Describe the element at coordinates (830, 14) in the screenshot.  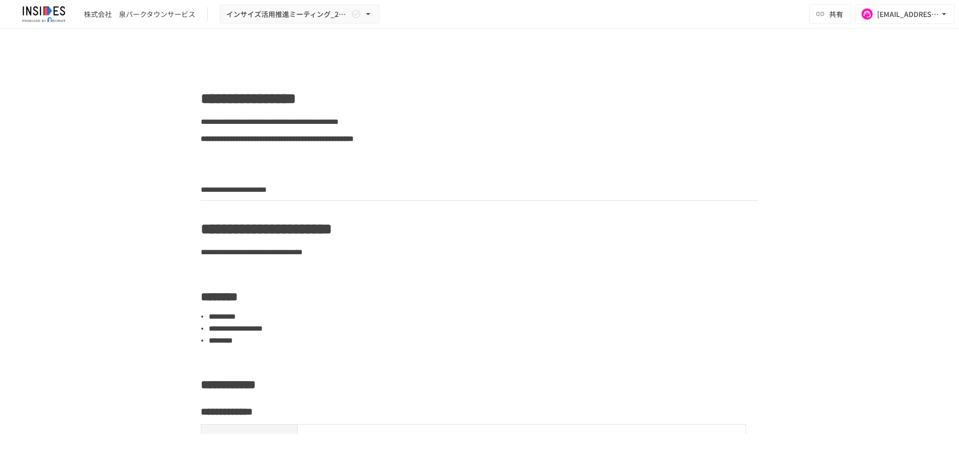
I see `button: 共有` at that location.